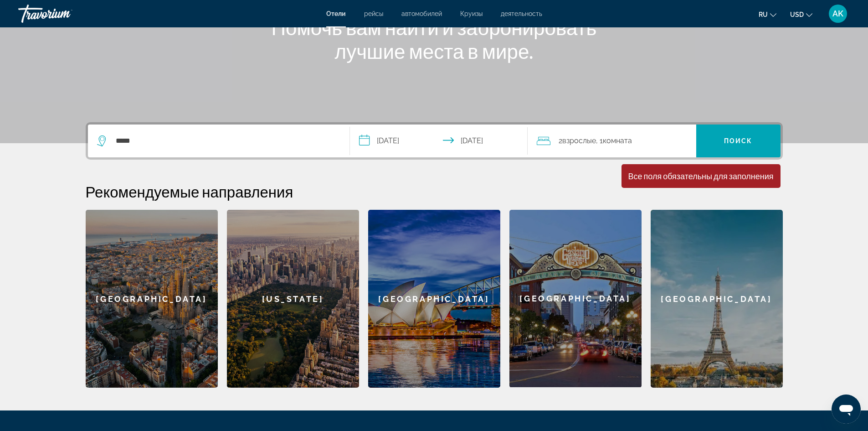 This screenshot has width=868, height=431. What do you see at coordinates (434, 39) in the screenshot?
I see `h1: Помочь вам найти и забронировать лучшие места в мире.` at bounding box center [434, 39].